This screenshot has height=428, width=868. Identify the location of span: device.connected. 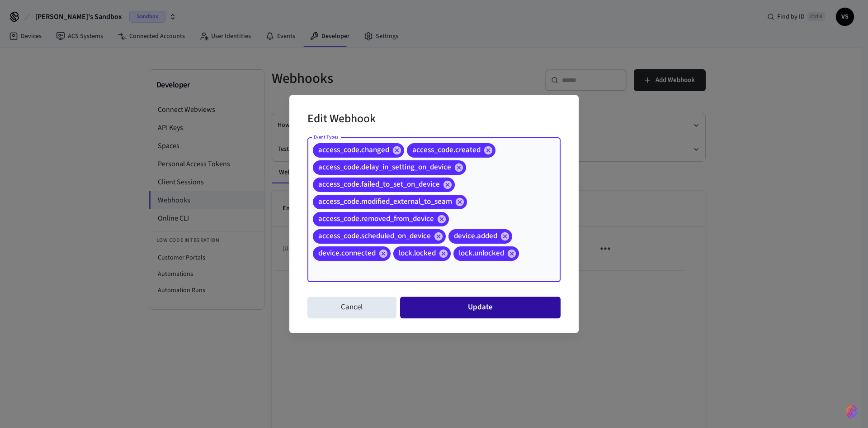
(347, 253).